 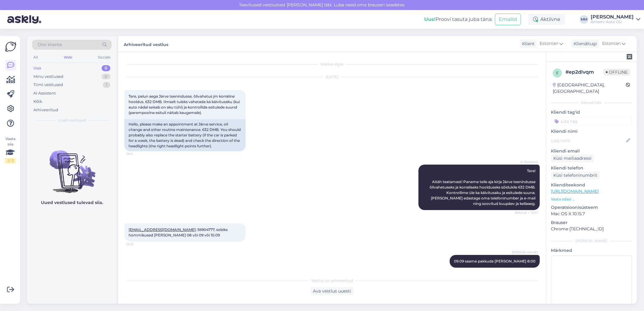 What do you see at coordinates (612, 22) in the screenshot?
I see `div: Amserv Auto OÜ` at bounding box center [612, 22].